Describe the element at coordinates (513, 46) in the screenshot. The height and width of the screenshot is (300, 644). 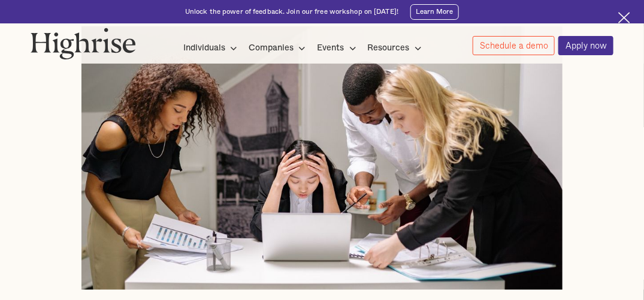
I see `a: Schedule a demo` at that location.